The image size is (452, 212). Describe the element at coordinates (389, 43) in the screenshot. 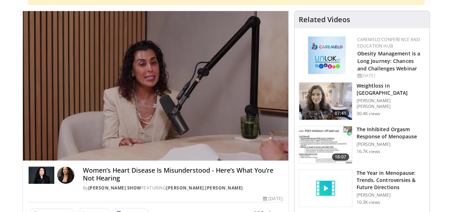

I see `a: CaReMeLO Conference and Education Hub` at that location.